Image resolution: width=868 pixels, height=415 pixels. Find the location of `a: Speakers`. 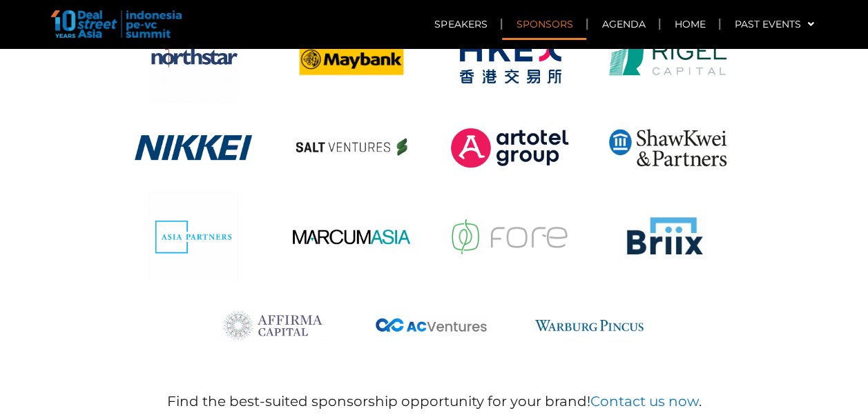

a: Speakers is located at coordinates (461, 24).